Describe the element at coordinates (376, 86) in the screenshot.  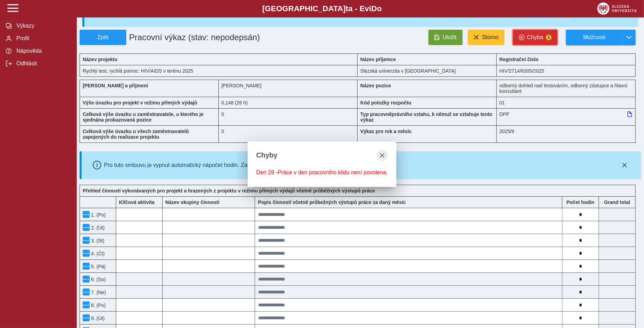
I see `b: Název pozice` at that location.